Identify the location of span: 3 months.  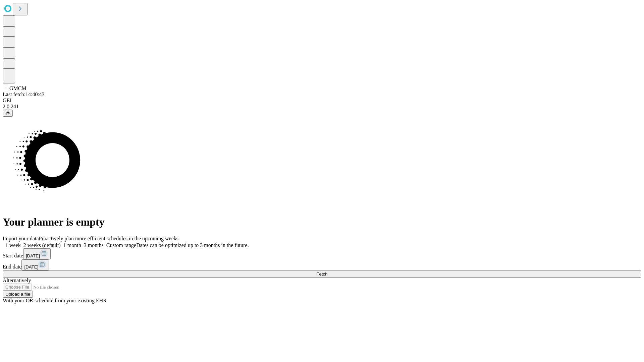
(94, 245).